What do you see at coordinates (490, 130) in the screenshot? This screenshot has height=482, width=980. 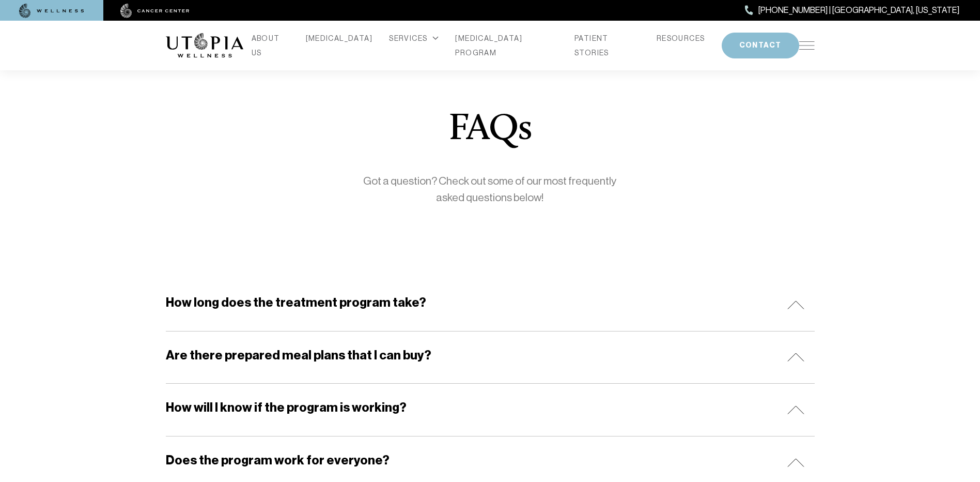 I see `h1: FAQs` at bounding box center [490, 130].